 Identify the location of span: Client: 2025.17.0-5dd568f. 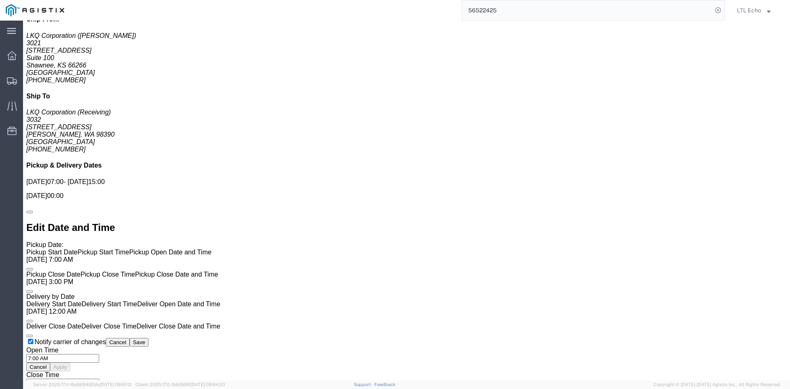
(180, 384).